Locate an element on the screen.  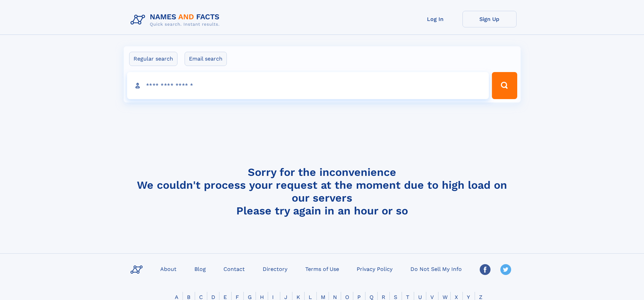
a: About is located at coordinates (168, 269).